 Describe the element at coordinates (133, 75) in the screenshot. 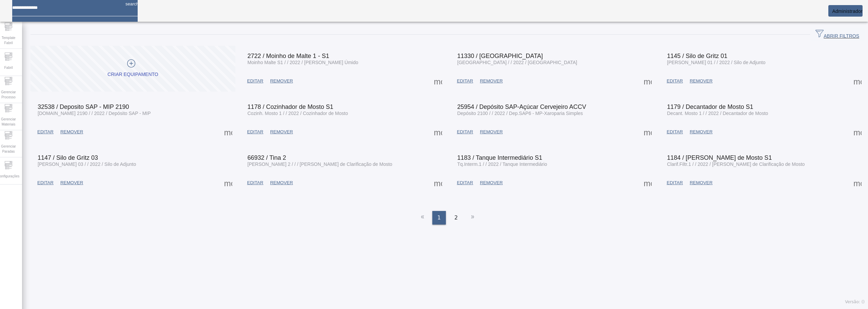

I see `div: CRIAR EQUIPAMENTO` at that location.